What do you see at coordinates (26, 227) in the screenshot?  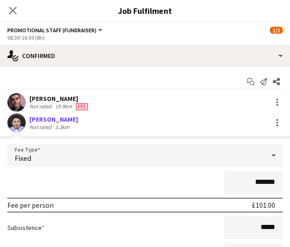 I see `label: Subsistence` at bounding box center [26, 227].